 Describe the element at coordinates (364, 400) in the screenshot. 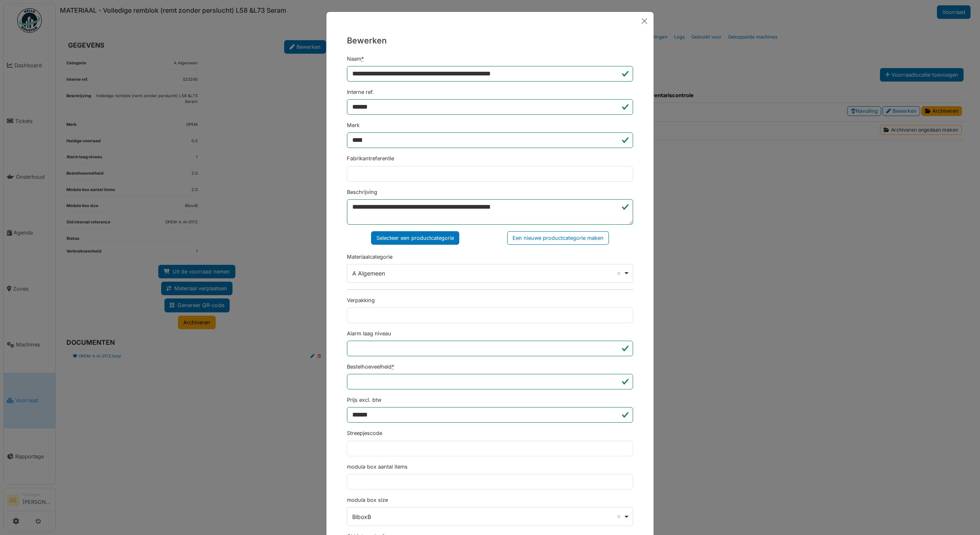

I see `label: Prijs excl. btw` at that location.